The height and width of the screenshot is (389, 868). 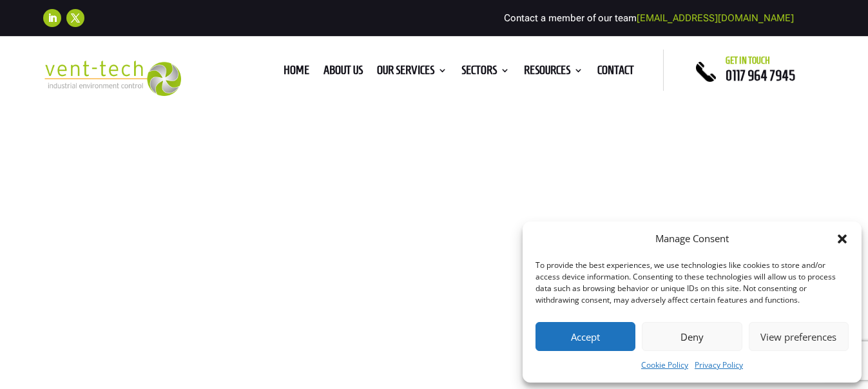 What do you see at coordinates (760, 76) in the screenshot?
I see `a: 0117 964 7945` at bounding box center [760, 76].